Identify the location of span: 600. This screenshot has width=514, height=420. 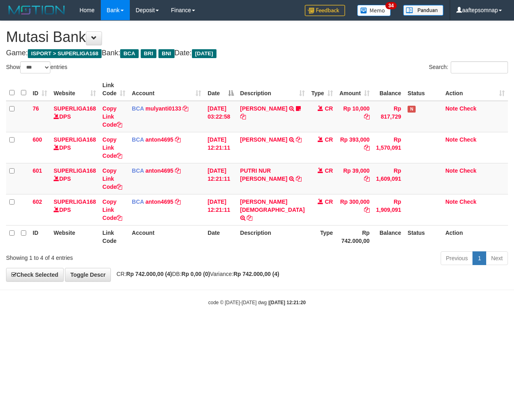
(37, 139).